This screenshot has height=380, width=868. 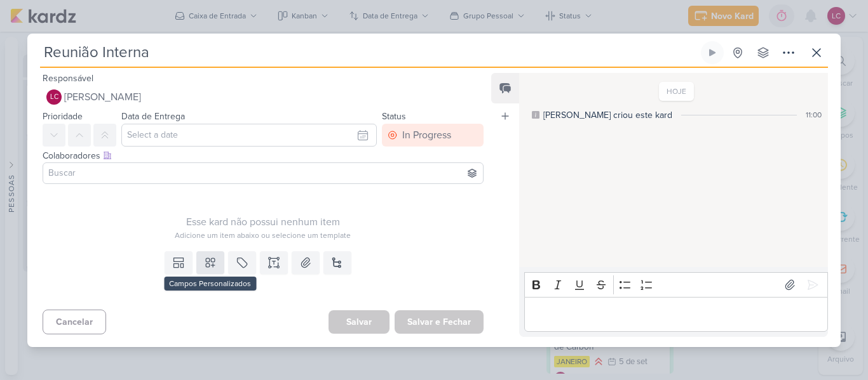 What do you see at coordinates (75, 322) in the screenshot?
I see `button: Cancelar` at bounding box center [75, 322].